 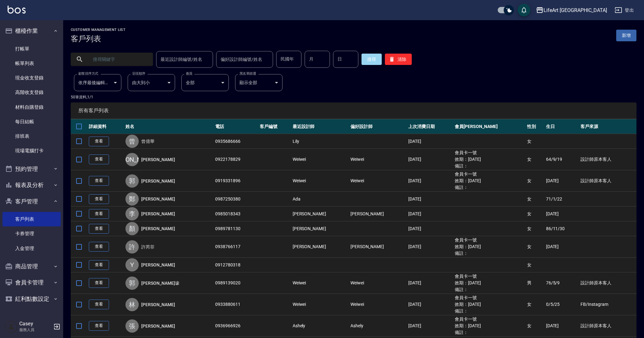 I want to click on th: 客戶來源, so click(x=608, y=127).